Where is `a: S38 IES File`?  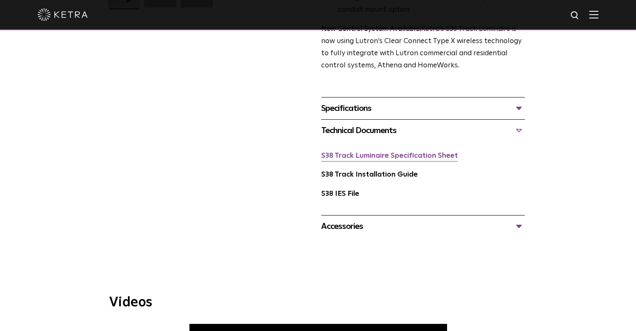 a: S38 IES File is located at coordinates (340, 194).